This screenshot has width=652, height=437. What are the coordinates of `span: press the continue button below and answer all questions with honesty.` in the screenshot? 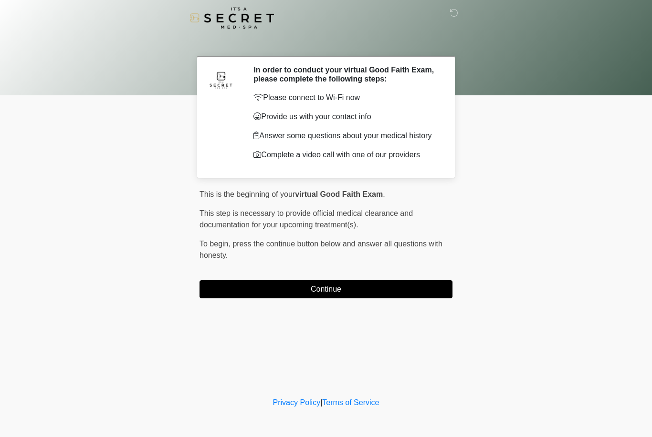 It's located at (321, 249).